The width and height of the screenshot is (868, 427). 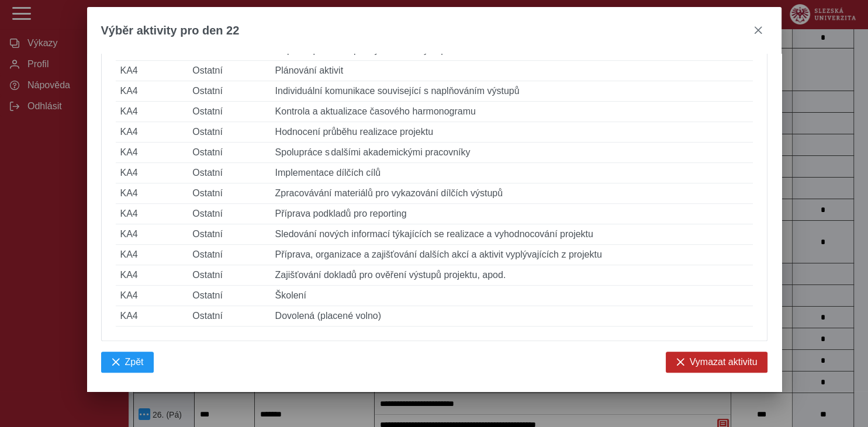 I want to click on td: Příprava podkladů pro reporting, so click(x=512, y=214).